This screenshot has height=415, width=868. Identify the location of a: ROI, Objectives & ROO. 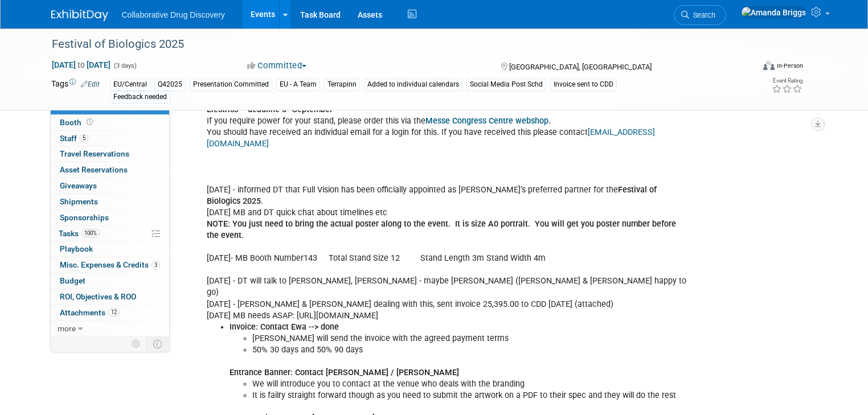
(110, 297).